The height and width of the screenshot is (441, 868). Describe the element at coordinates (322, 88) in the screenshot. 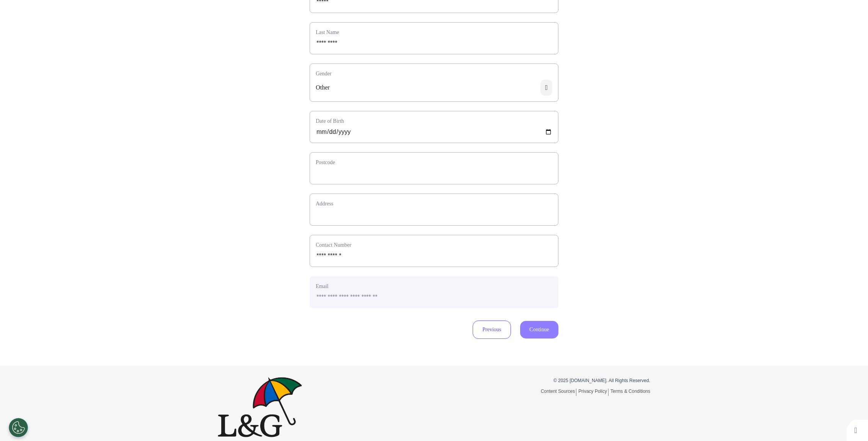

I see `span: Other` at that location.